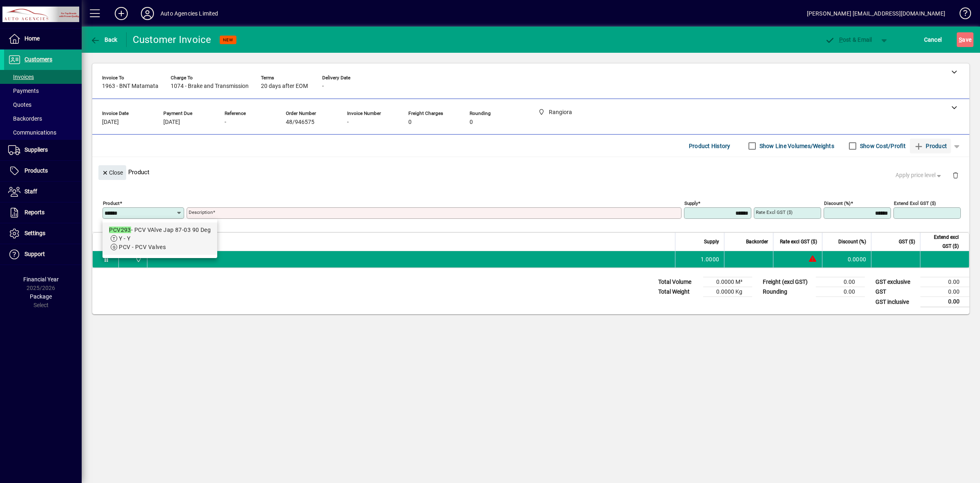  I want to click on a: Suppliers, so click(43, 150).